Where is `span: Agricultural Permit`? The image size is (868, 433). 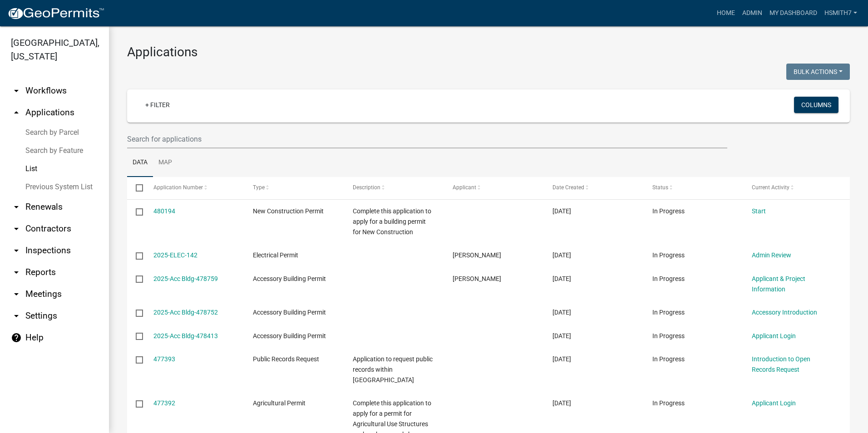 span: Agricultural Permit is located at coordinates (279, 404).